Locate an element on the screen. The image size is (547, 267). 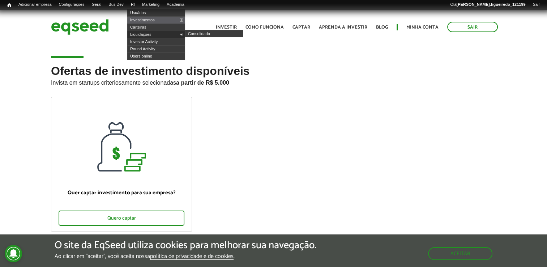
p: Ao clicar em "aceitar", você aceita nossa . is located at coordinates (186, 256).